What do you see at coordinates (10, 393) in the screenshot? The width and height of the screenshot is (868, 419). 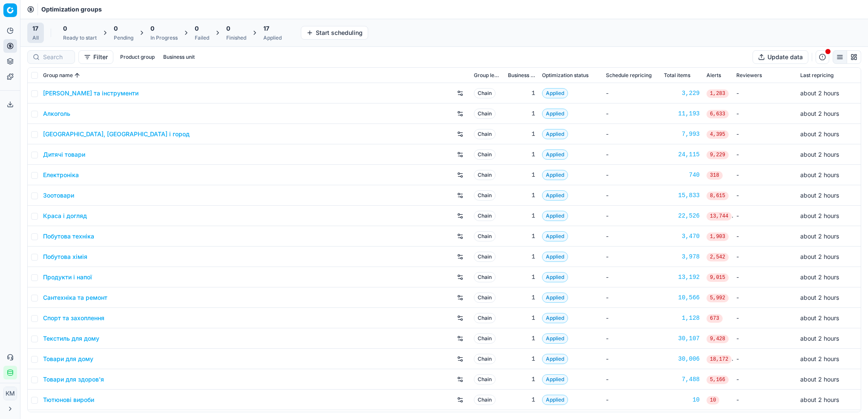 I see `button: КM` at bounding box center [10, 393].